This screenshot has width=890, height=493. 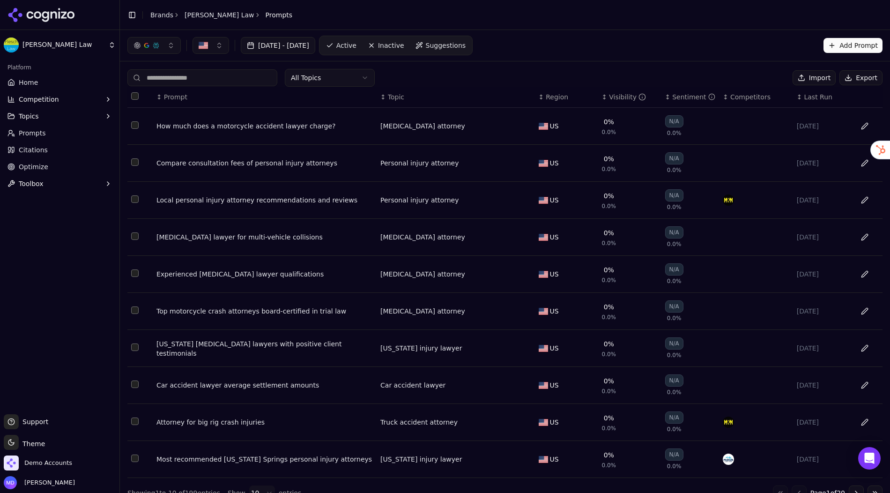 I want to click on a: Personal injury attorney, so click(x=419, y=163).